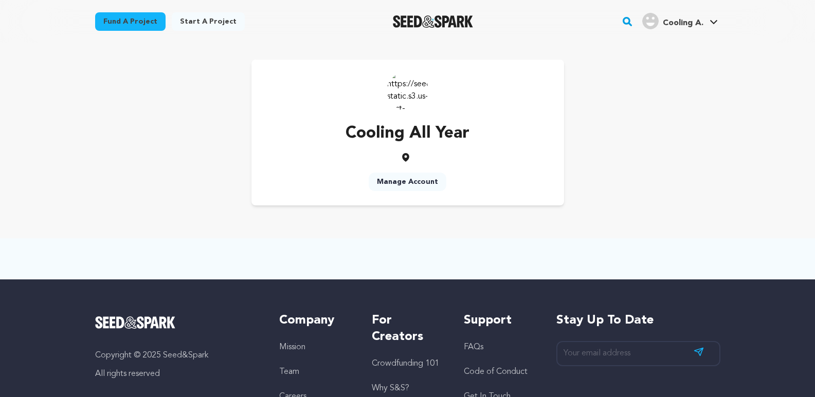 The height and width of the screenshot is (397, 815). Describe the element at coordinates (289, 372) in the screenshot. I see `a: Team` at that location.